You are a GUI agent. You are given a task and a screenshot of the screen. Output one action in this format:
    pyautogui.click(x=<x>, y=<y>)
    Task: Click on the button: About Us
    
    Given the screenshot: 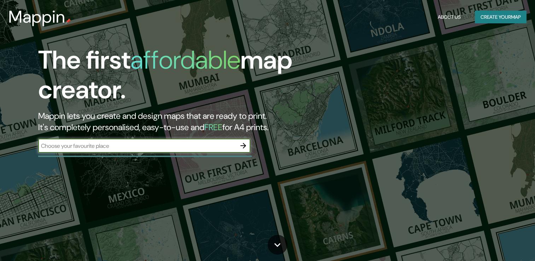 What is the action you would take?
    pyautogui.click(x=449, y=17)
    